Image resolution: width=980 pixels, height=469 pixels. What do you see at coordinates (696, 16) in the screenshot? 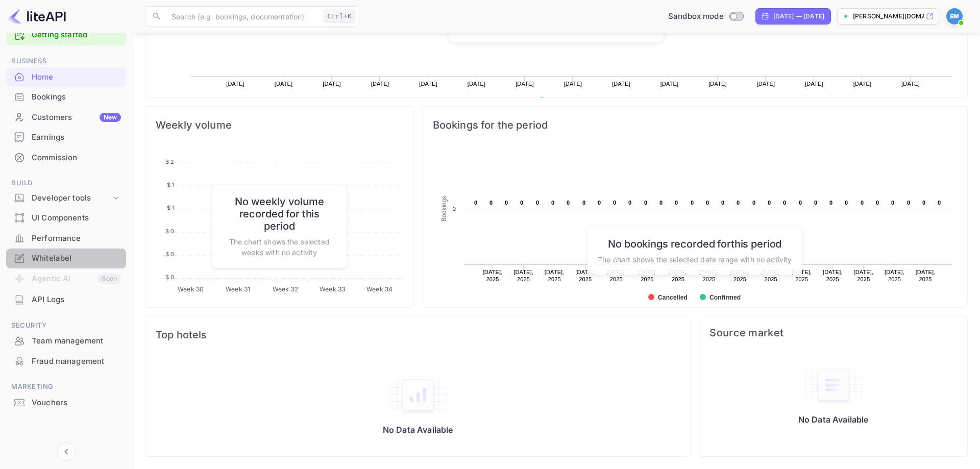
I see `span: Sandbox mode` at bounding box center [696, 16].